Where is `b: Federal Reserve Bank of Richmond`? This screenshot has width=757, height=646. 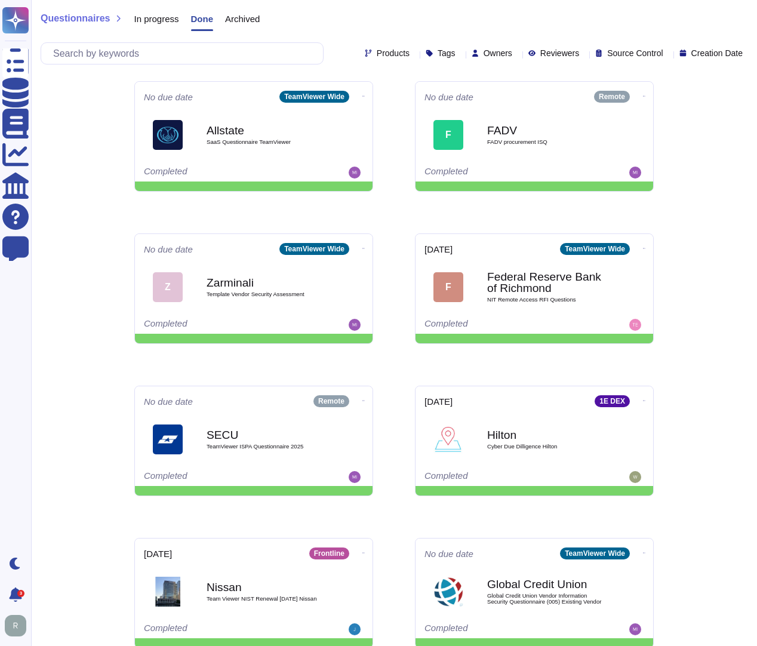 b: Federal Reserve Bank of Richmond is located at coordinates (547, 282).